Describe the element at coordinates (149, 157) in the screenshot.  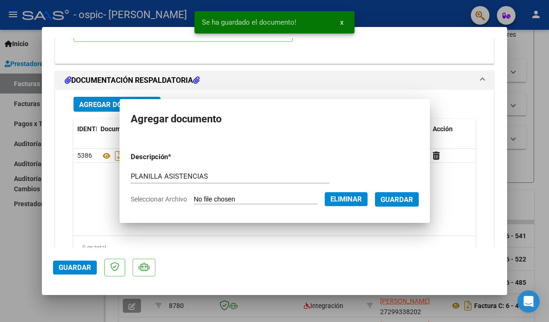
I see `font: Descripción` at that location.